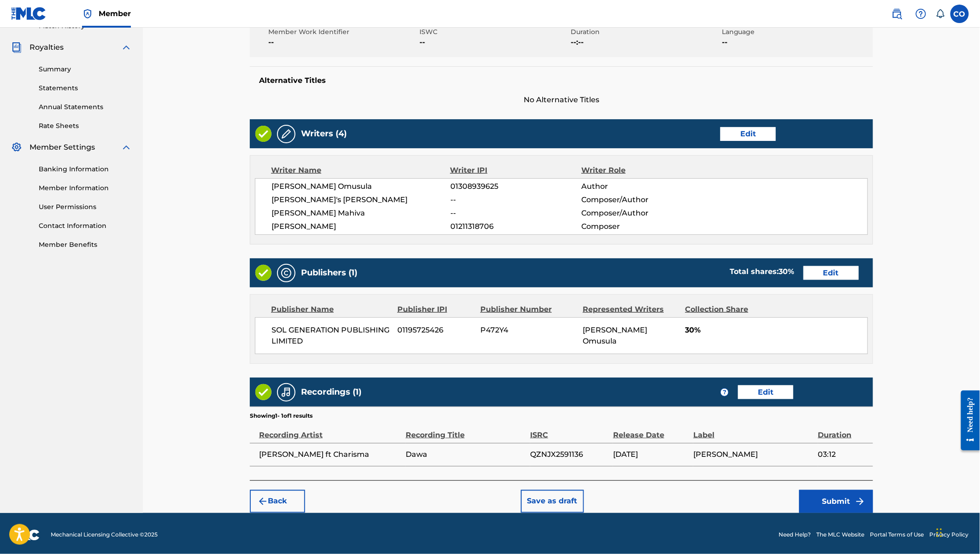 The height and width of the screenshot is (554, 980). Describe the element at coordinates (85, 126) in the screenshot. I see `a: Rate Sheets` at that location.